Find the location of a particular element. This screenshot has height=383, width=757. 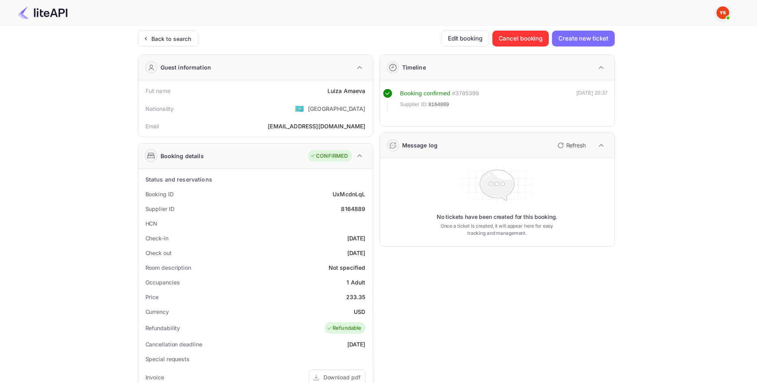

div: Full name is located at coordinates (158, 91).